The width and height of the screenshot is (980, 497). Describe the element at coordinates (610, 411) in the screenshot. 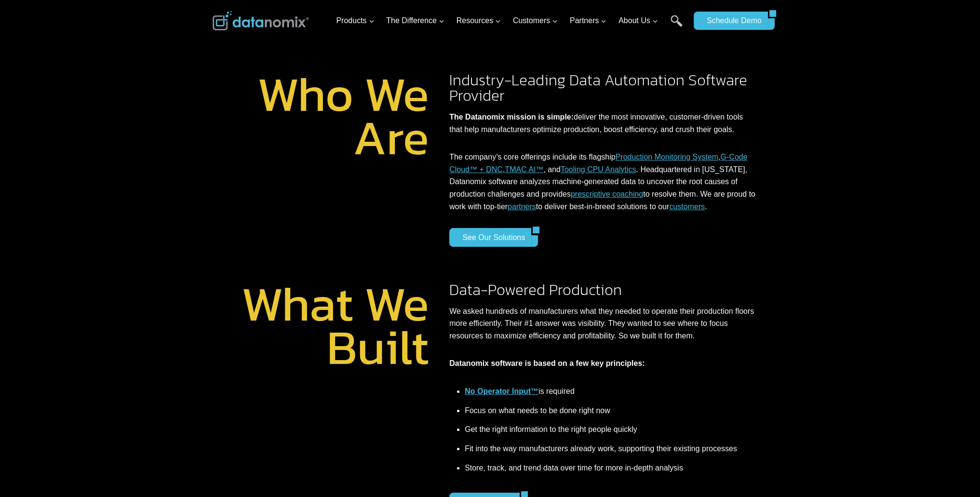

I see `li: Focus on what needs to be done right now` at that location.